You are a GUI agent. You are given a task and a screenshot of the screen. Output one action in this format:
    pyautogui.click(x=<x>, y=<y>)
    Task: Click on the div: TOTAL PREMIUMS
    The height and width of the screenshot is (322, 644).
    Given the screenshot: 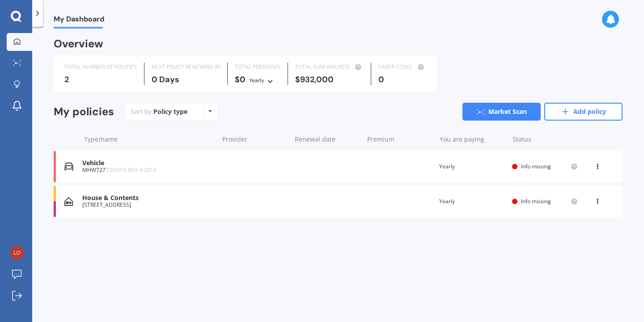 What is the action you would take?
    pyautogui.click(x=258, y=67)
    